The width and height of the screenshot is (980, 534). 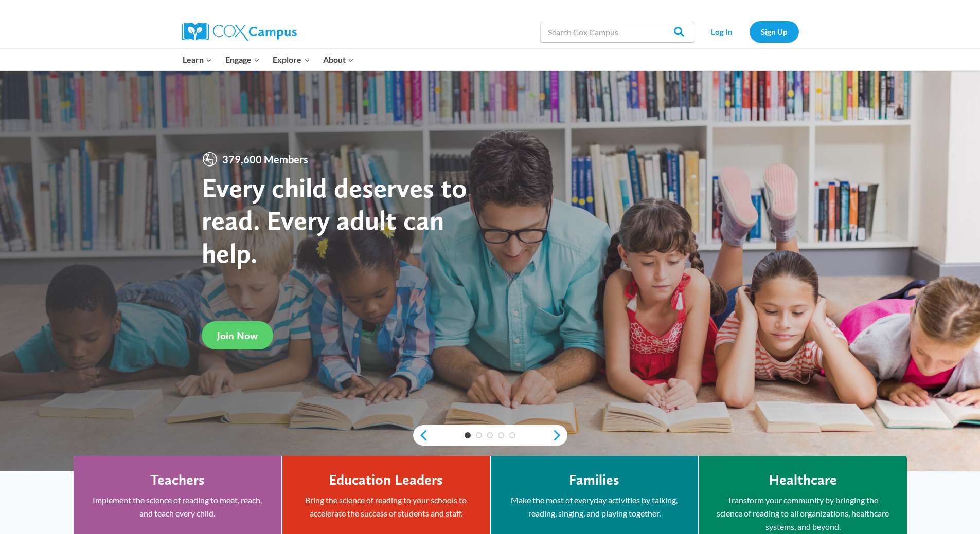 What do you see at coordinates (237, 335) in the screenshot?
I see `span: Join Now` at bounding box center [237, 335].